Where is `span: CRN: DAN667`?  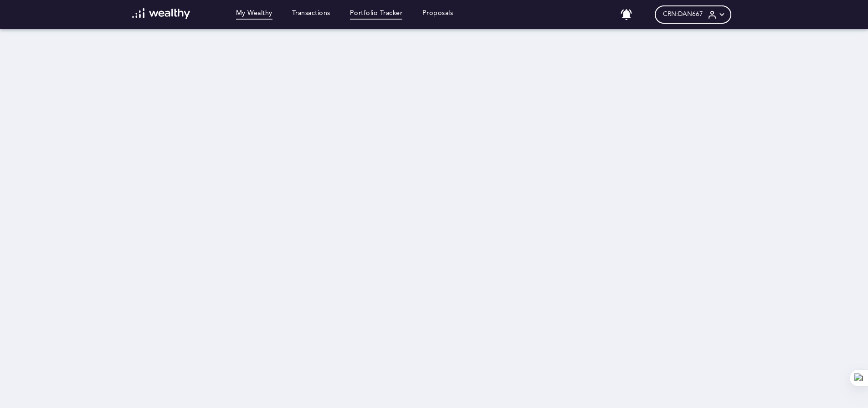 span: CRN: DAN667 is located at coordinates (683, 14).